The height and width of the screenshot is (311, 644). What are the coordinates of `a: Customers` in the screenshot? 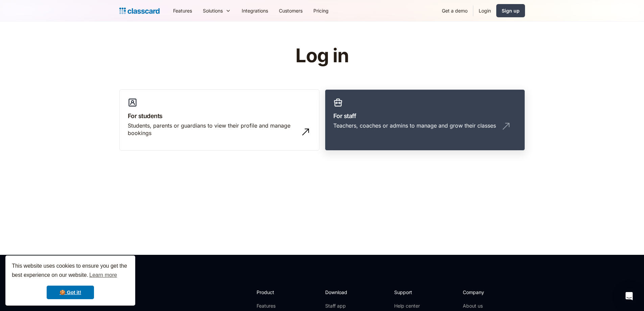 It's located at (290, 10).